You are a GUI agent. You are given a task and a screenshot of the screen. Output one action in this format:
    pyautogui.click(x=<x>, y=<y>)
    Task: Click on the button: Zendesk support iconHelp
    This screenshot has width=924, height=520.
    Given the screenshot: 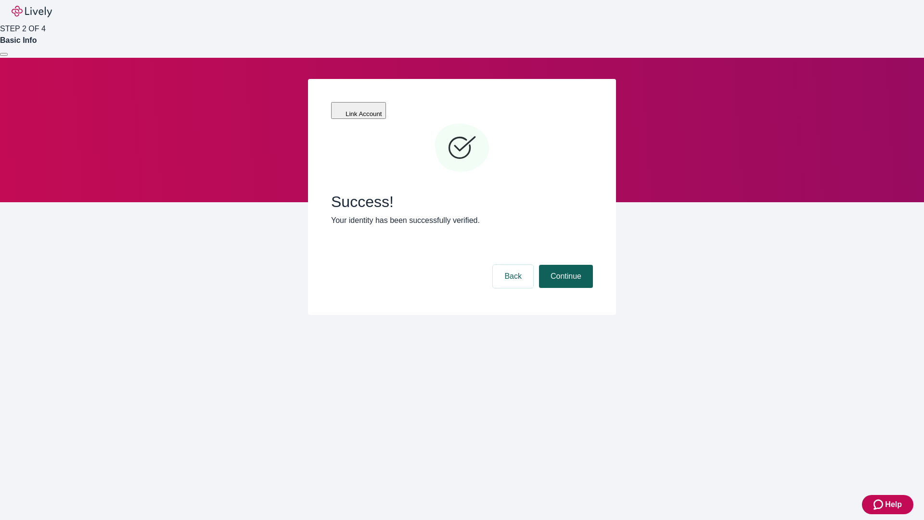 What is the action you would take?
    pyautogui.click(x=887, y=504)
    